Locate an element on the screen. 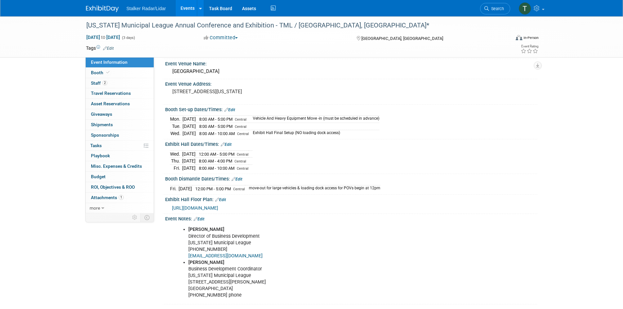 This screenshot has width=623, height=309. a: Search is located at coordinates (495, 8).